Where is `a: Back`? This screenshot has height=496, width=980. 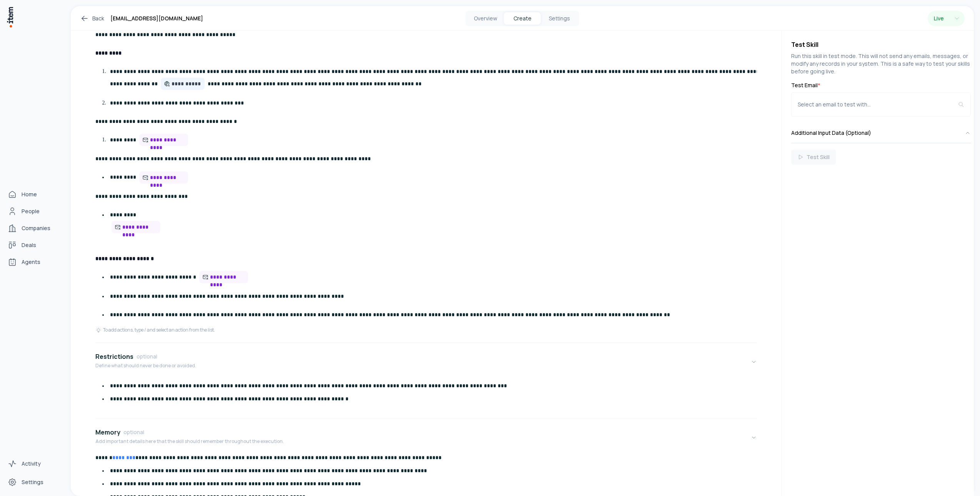
a: Back is located at coordinates (92, 19).